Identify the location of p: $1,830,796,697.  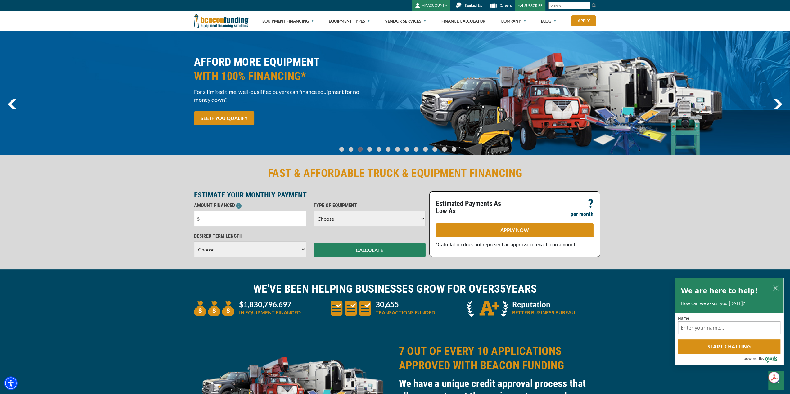
(270, 305).